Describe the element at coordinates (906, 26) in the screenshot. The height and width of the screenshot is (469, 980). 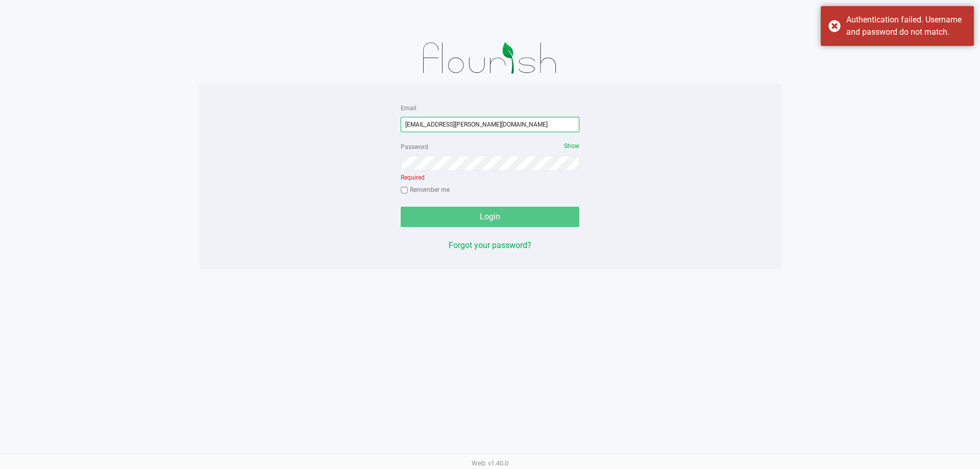
I see `div: Authentication failed. Username and password do not match.` at that location.